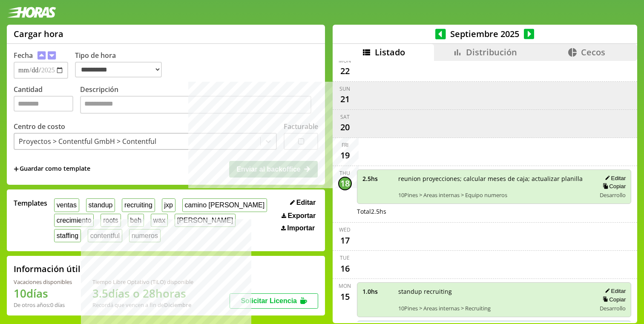  Describe the element at coordinates (345, 88) in the screenshot. I see `div: Sun` at that location.